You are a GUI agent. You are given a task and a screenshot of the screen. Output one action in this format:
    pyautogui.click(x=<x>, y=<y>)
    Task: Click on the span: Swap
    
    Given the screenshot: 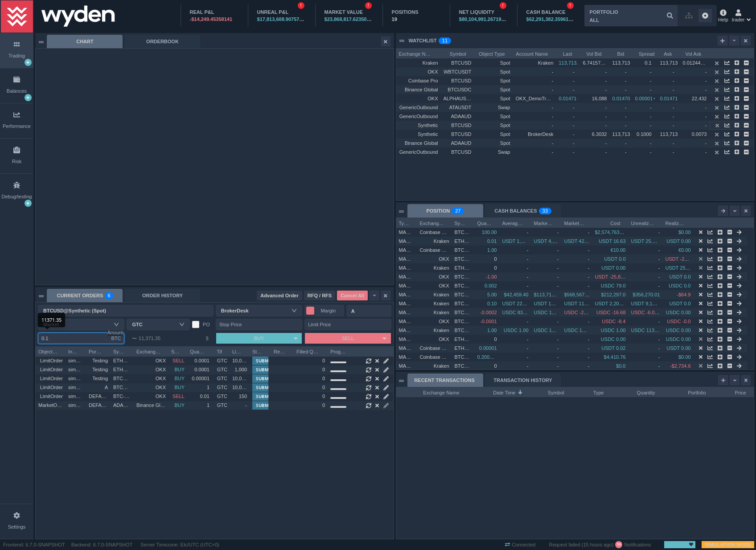 What is the action you would take?
    pyautogui.click(x=494, y=152)
    